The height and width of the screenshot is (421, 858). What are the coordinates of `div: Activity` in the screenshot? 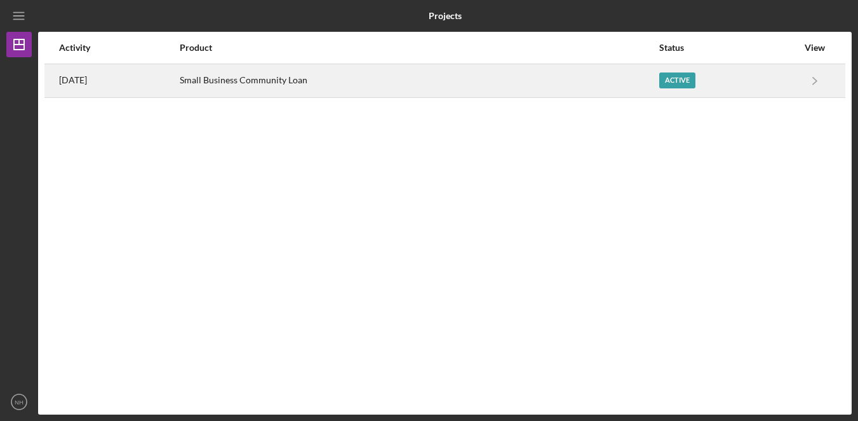 It's located at (119, 48).